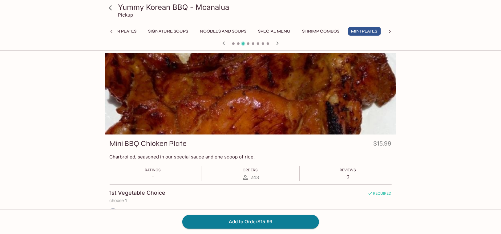  What do you see at coordinates (250, 170) in the screenshot?
I see `span: Orders` at bounding box center [250, 170].